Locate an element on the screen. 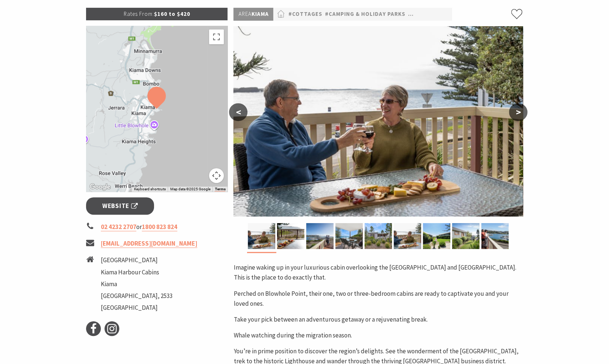 This screenshot has height=364, width=609. img: Side cabin is located at coordinates (465, 236).